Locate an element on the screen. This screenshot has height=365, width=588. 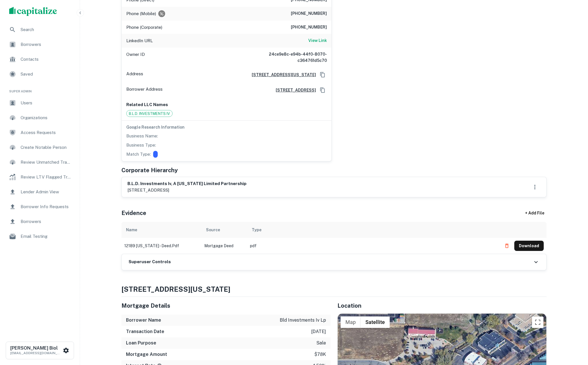
h6: Mortgage Amount is located at coordinates (146, 355).